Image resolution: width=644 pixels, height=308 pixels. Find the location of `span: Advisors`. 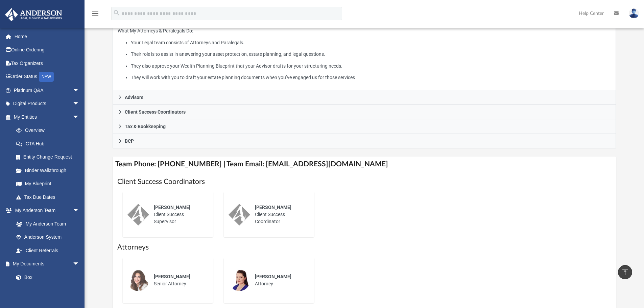

span: Advisors is located at coordinates (134, 97).